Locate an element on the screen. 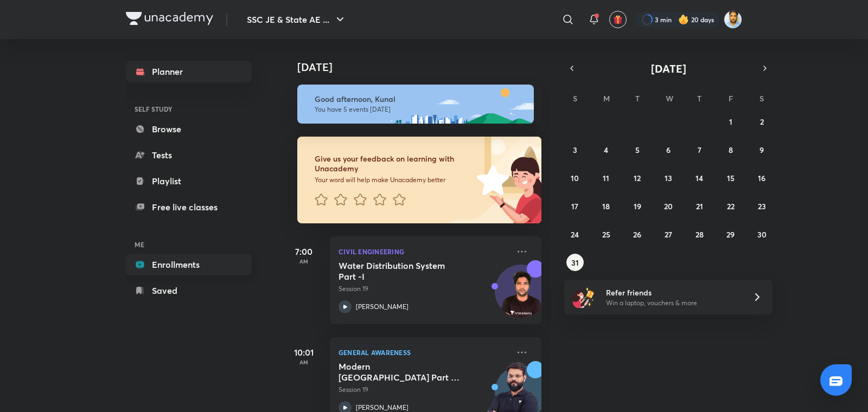 This screenshot has width=868, height=412. button: August 17, 2025 is located at coordinates (575, 206).